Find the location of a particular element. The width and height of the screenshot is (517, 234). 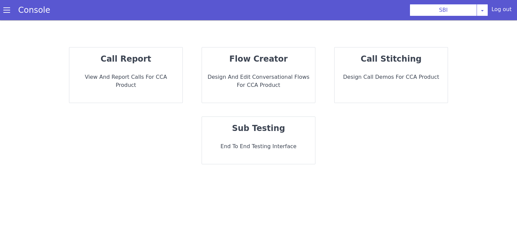

p: View and report calls for CCA Product is located at coordinates (126, 81).